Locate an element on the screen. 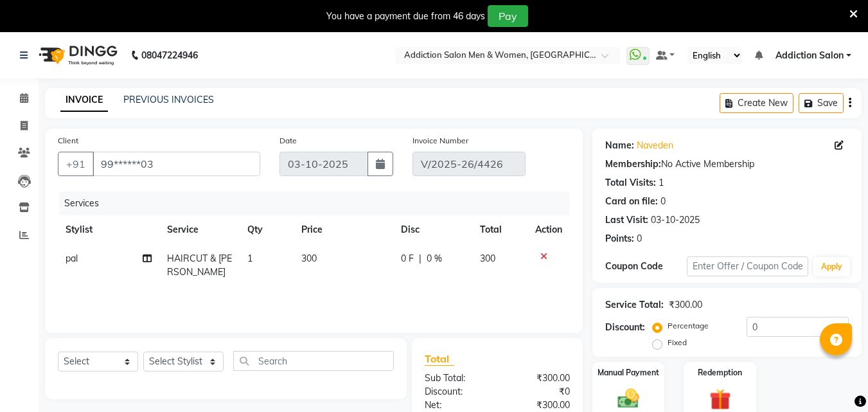 This screenshot has width=868, height=412. div: You have a payment due from 46 days is located at coordinates (406, 16).